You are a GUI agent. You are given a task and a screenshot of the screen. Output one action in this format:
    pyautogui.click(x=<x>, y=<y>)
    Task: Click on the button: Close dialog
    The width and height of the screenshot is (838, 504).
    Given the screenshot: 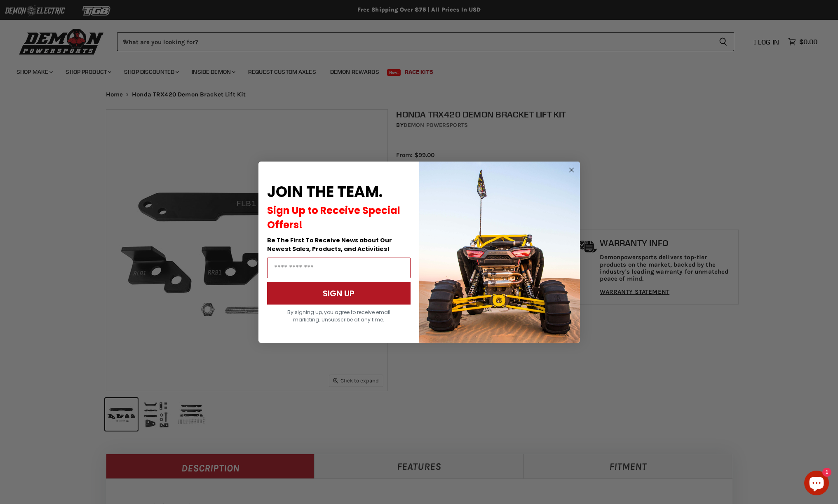 What is the action you would take?
    pyautogui.click(x=571, y=170)
    